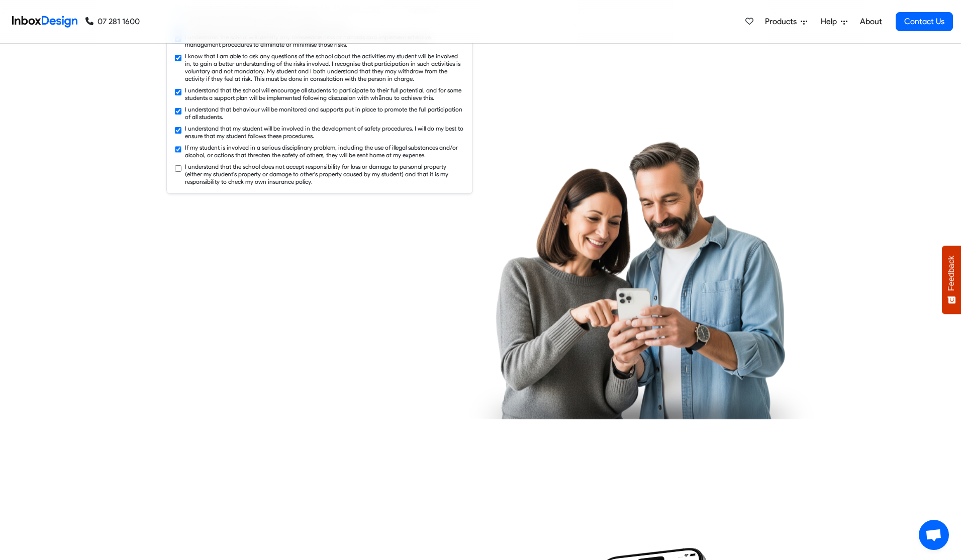 The height and width of the screenshot is (560, 961). Describe the element at coordinates (933, 535) in the screenshot. I see `div: Open chat` at that location.